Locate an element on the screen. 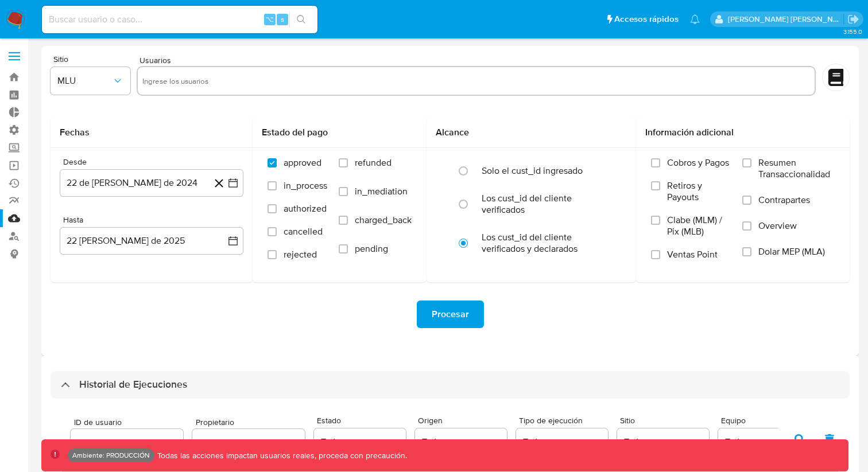  a: Salir is located at coordinates (853, 19).